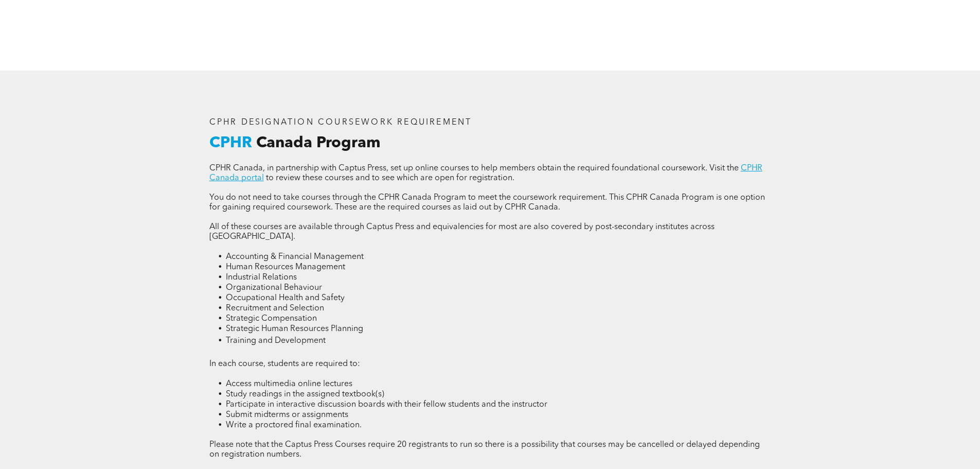 Image resolution: width=980 pixels, height=469 pixels. Describe the element at coordinates (295, 257) in the screenshot. I see `span: Accounting & Financial Management` at that location.